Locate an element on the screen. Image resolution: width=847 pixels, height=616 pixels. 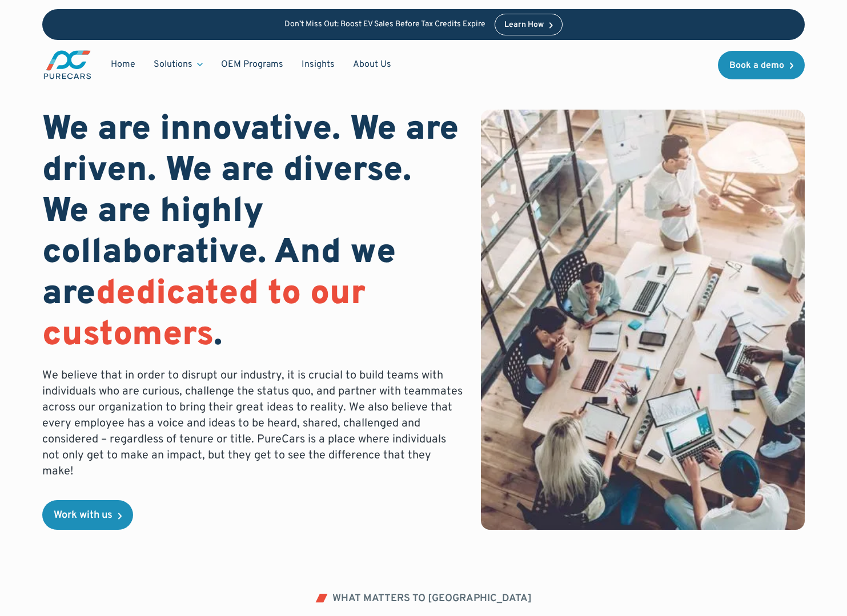
a: Work with us is located at coordinates (87, 515).